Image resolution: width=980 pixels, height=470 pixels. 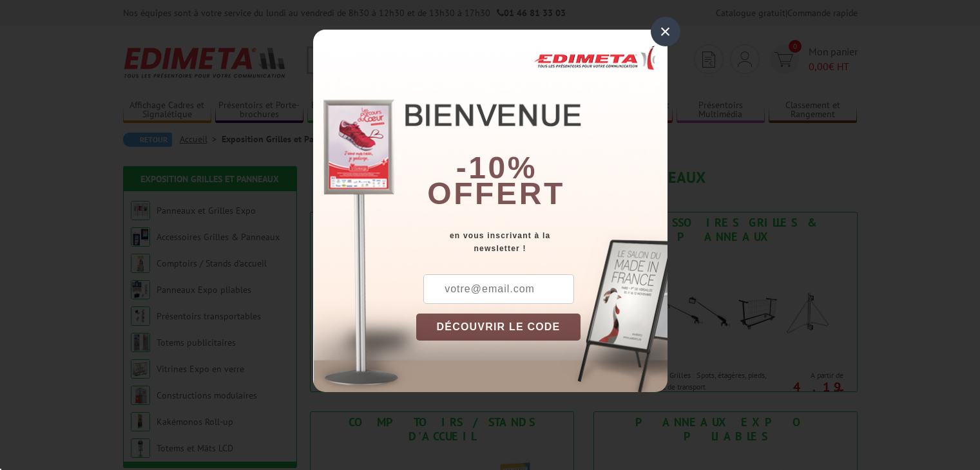 What do you see at coordinates (496, 193) in the screenshot?
I see `font: offert` at bounding box center [496, 193].